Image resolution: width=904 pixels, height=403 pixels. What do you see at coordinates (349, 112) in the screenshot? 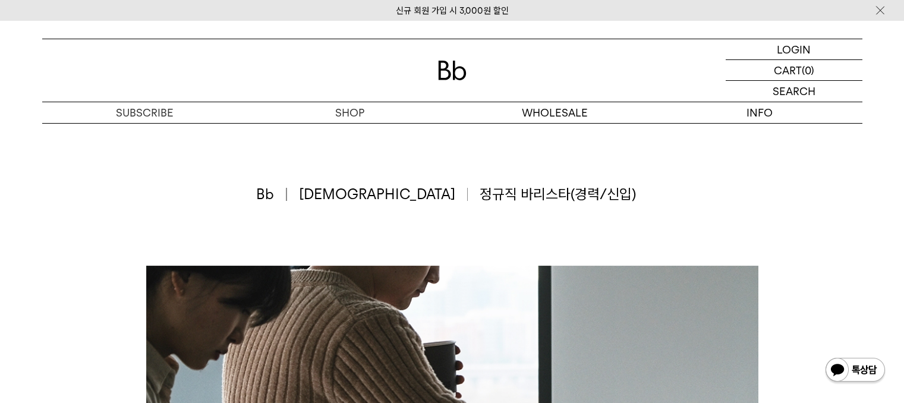
I see `p: SHOP` at bounding box center [349, 112].